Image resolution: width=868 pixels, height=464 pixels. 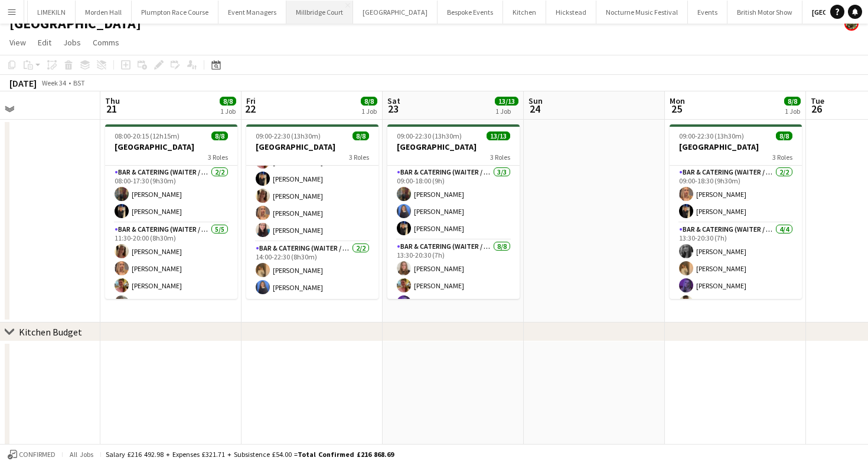 What do you see at coordinates (106, 43) in the screenshot?
I see `span: Comms` at bounding box center [106, 43].